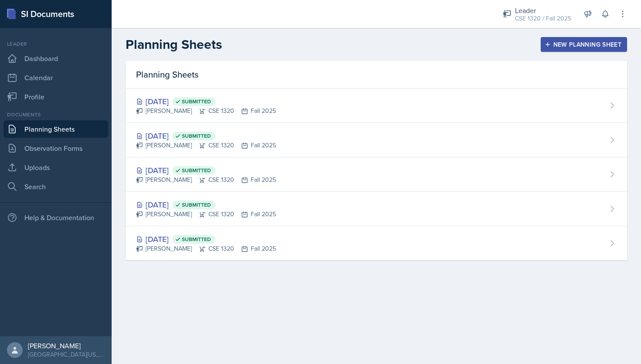 Image resolution: width=641 pixels, height=364 pixels. Describe the element at coordinates (56, 59) in the screenshot. I see `a: Dashboard` at that location.